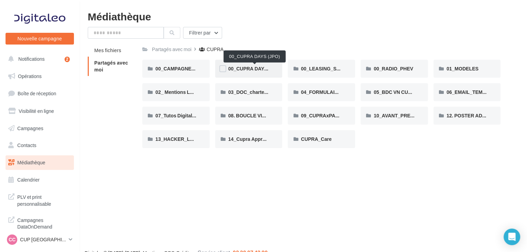 This screenshot has height=252, width=527. What do you see at coordinates (40, 180) in the screenshot?
I see `a: Calendrier` at bounding box center [40, 180].